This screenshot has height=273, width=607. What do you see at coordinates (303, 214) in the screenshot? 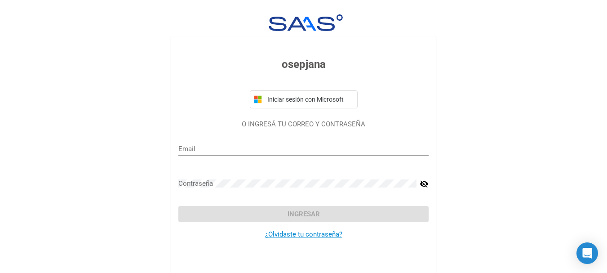
I see `button: Ingresar` at bounding box center [303, 214].